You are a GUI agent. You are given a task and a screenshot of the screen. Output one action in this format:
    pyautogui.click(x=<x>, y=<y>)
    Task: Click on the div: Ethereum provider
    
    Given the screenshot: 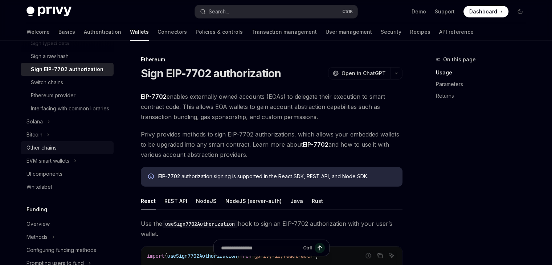 What is the action you would take?
    pyautogui.click(x=53, y=95)
    